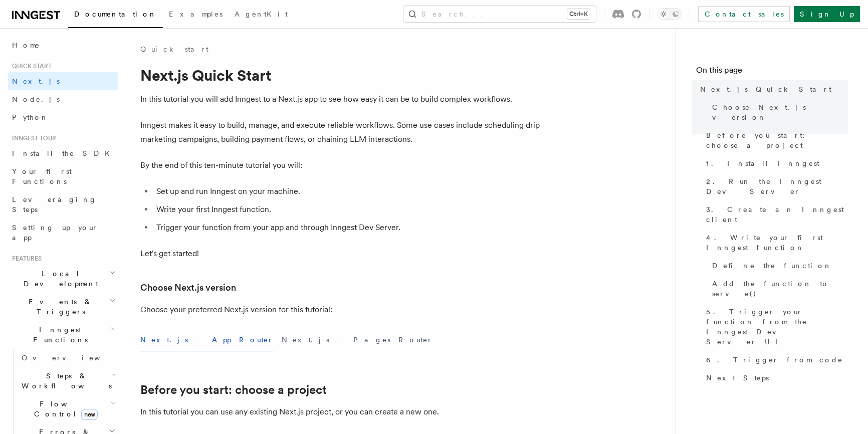 The height and width of the screenshot is (434, 868). I want to click on p: By the end of this ten-minute tutorial you will:, so click(341, 165).